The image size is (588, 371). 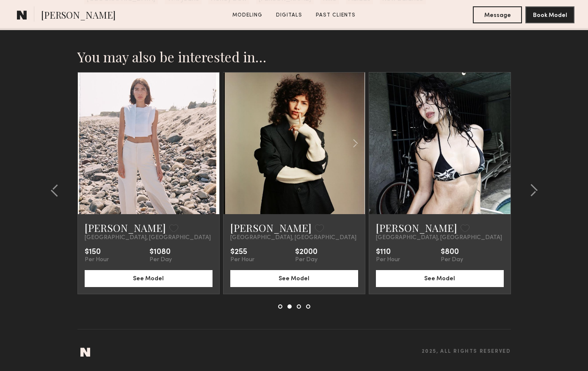 What do you see at coordinates (96, 252) in the screenshot?
I see `div: $150` at bounding box center [96, 252].